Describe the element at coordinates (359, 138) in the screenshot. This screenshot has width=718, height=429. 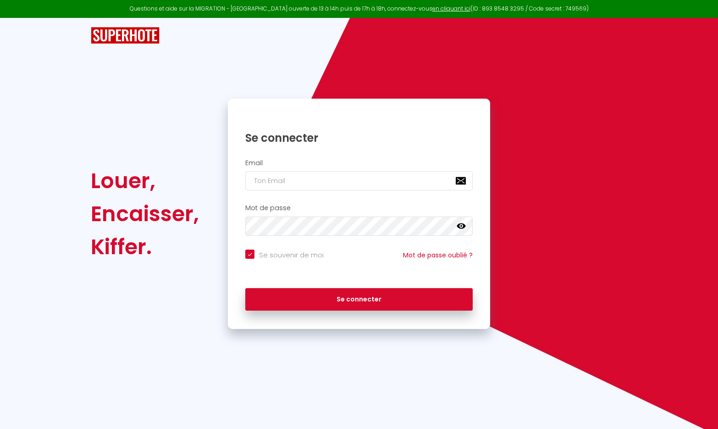
I see `h1: Se connecter` at that location.